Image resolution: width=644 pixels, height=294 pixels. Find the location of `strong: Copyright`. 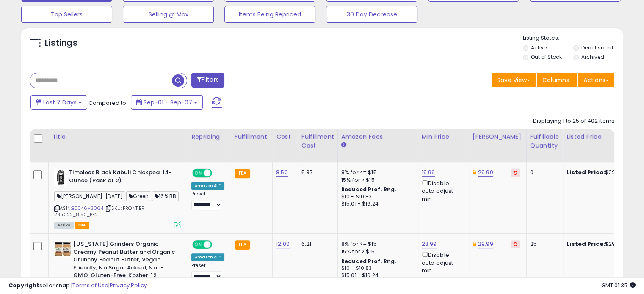

strong: Copyright is located at coordinates (24, 285).